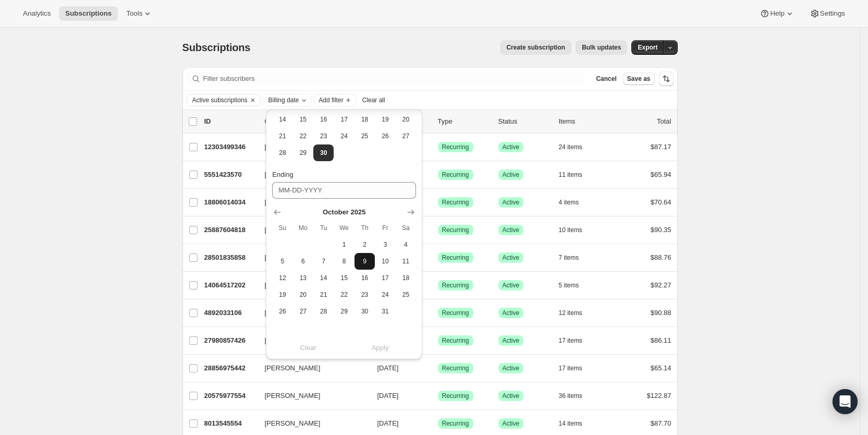 The height and width of the screenshot is (435, 868). Describe the element at coordinates (570, 147) in the screenshot. I see `span: 24 items` at that location.